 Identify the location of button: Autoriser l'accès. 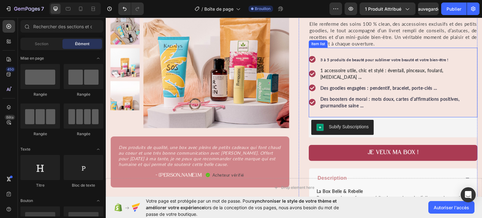
(451, 207).